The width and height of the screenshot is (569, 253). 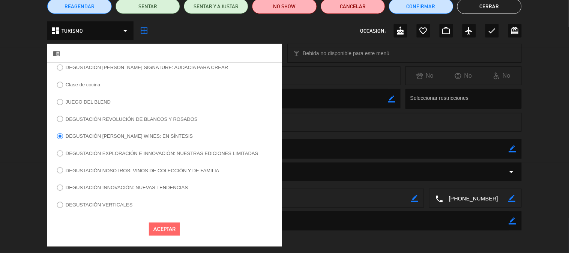 What do you see at coordinates (515, 31) in the screenshot?
I see `i: card_giftcard` at bounding box center [515, 31].